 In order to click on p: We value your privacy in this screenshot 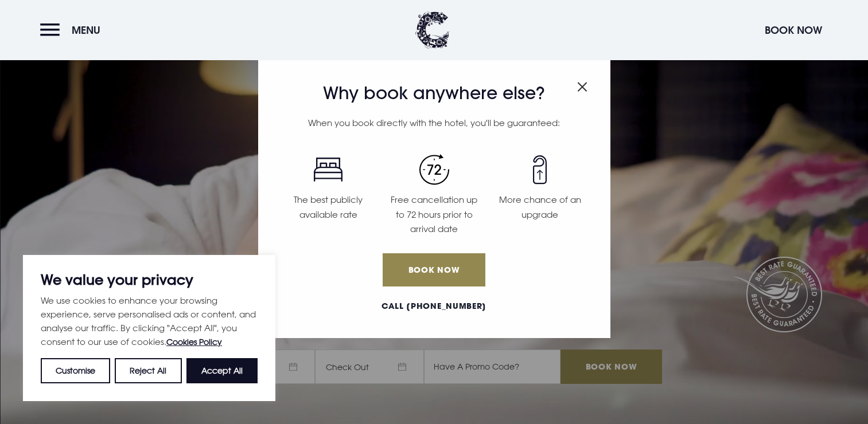, I will do `click(149, 280)`.